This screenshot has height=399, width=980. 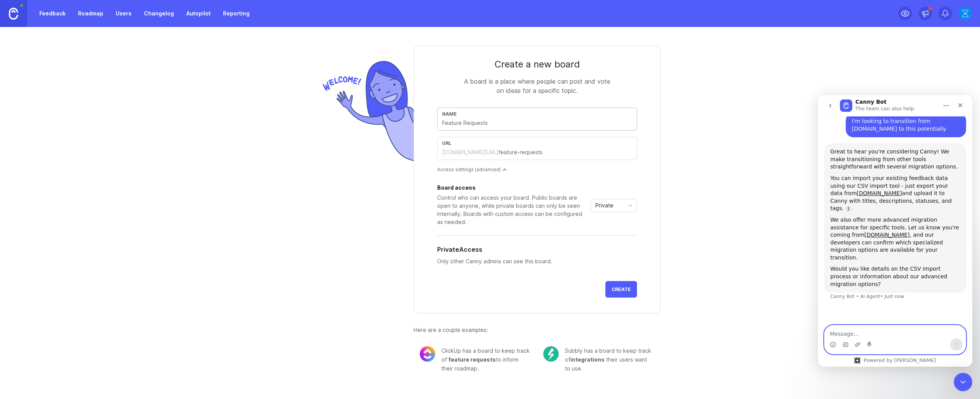 I want to click on a: Users, so click(x=124, y=13).